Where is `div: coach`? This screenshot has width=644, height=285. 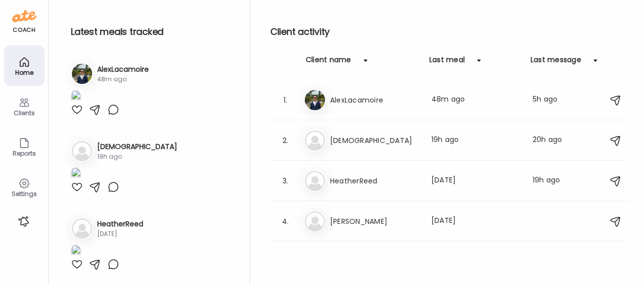
div: coach is located at coordinates (24, 30).